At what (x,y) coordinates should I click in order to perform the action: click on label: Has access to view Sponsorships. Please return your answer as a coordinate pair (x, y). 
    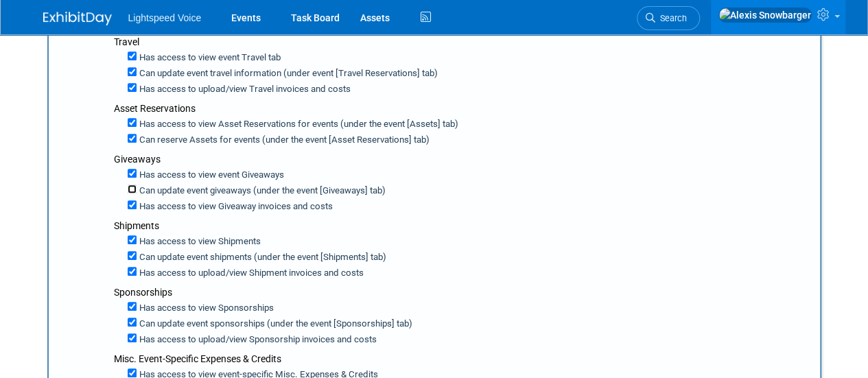
    Looking at the image, I should click on (205, 308).